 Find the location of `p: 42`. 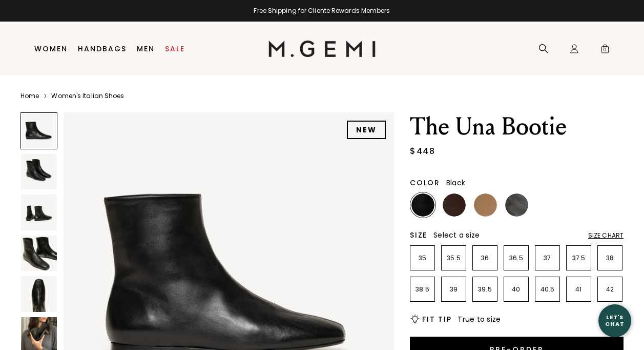

p: 42 is located at coordinates (610, 290).